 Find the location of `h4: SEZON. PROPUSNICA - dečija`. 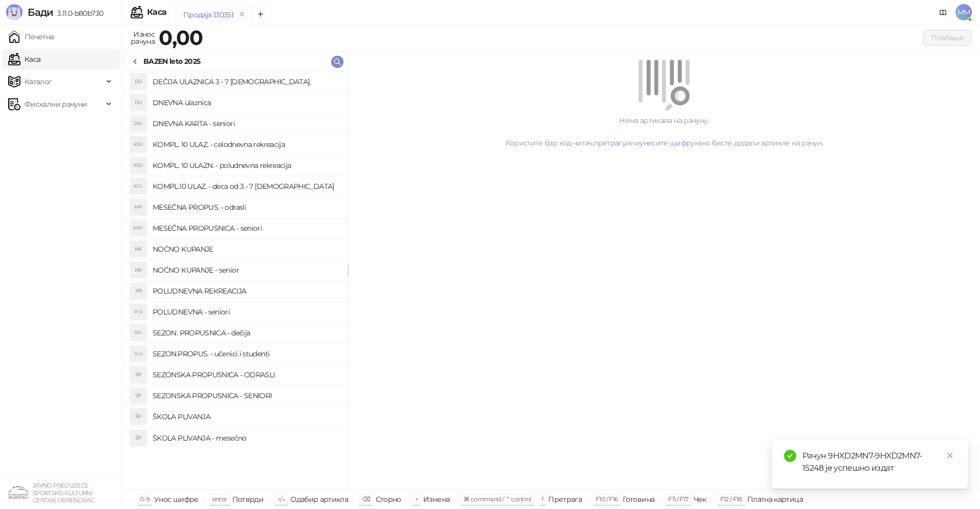

h4: SEZON. PROPUSNICA - dečija is located at coordinates (246, 333).